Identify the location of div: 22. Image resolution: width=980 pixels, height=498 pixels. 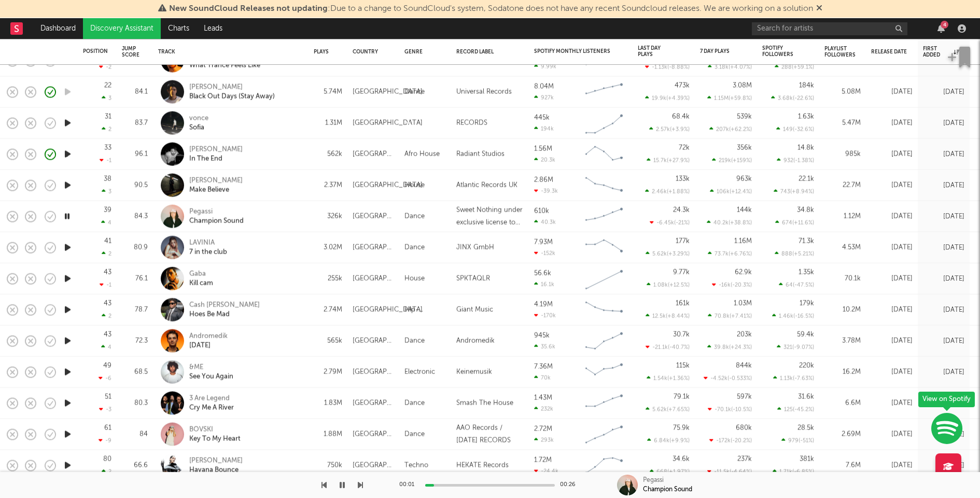
(108, 86).